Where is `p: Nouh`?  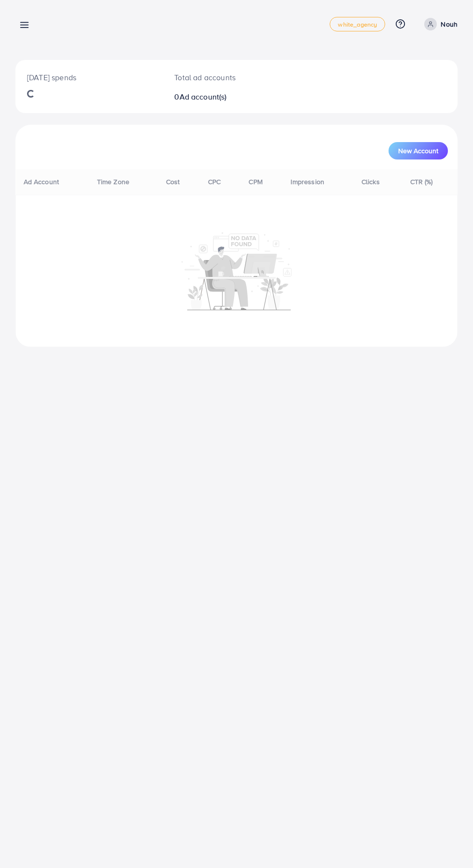 p: Nouh is located at coordinates (449, 24).